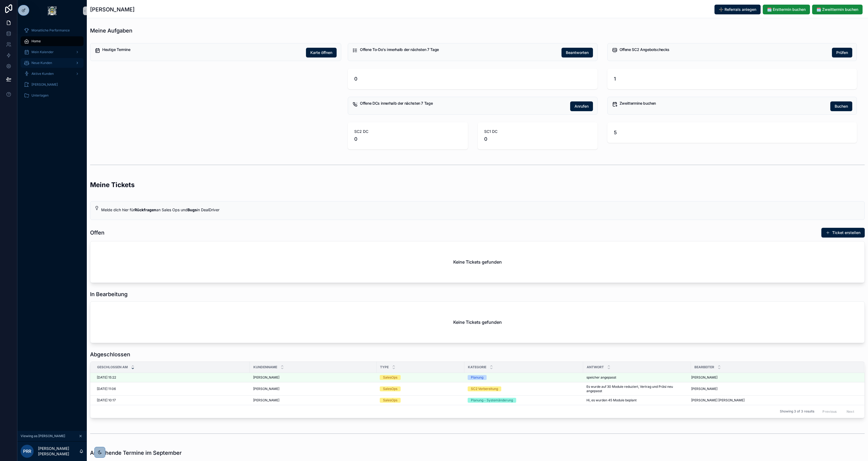 This screenshot has height=461, width=868. I want to click on button: Karte öffnen, so click(321, 53).